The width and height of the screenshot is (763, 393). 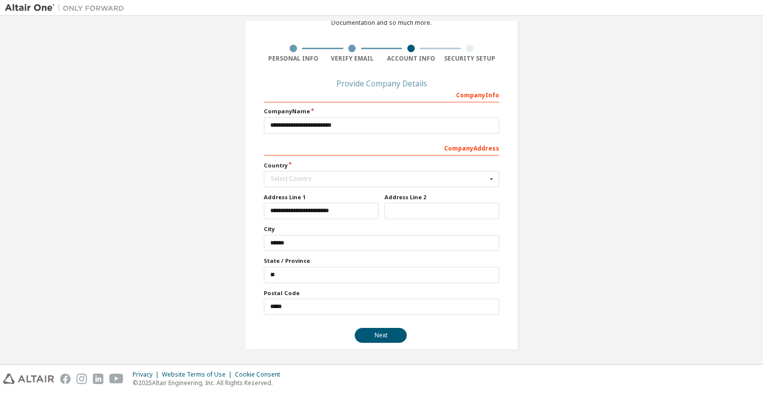 What do you see at coordinates (147, 375) in the screenshot?
I see `div: Privacy` at bounding box center [147, 375].